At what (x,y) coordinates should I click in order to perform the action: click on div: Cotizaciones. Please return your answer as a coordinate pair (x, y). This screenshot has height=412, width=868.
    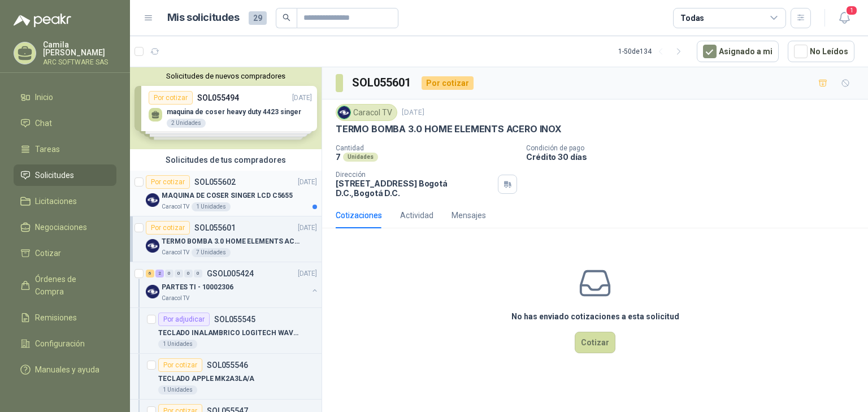
    Looking at the image, I should click on (358, 215).